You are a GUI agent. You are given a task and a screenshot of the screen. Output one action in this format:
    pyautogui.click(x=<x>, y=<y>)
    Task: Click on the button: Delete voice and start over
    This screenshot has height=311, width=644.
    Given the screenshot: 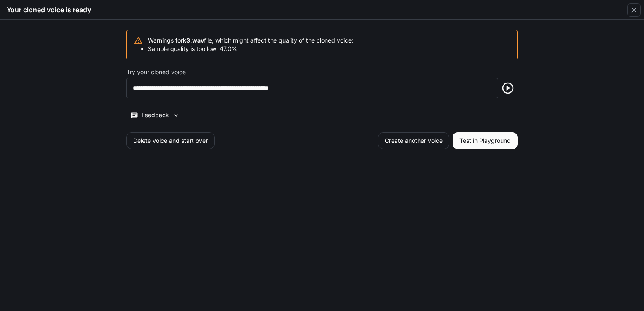 What is the action you would take?
    pyautogui.click(x=170, y=140)
    